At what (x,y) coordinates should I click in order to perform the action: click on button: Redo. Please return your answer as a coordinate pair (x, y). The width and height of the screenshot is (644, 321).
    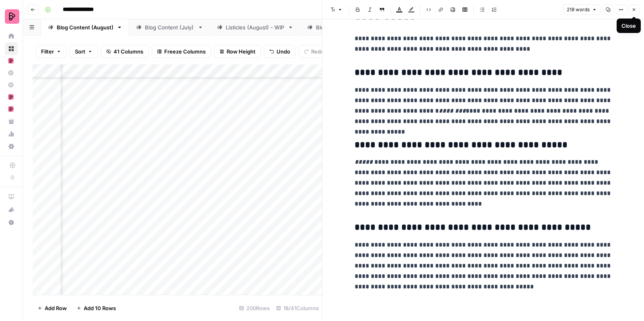
    Looking at the image, I should click on (314, 52).